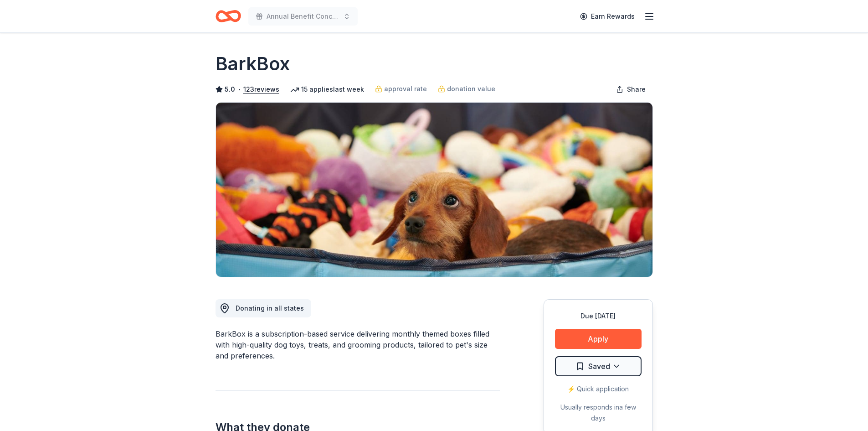 This screenshot has width=868, height=431. I want to click on a: approval rate, so click(401, 89).